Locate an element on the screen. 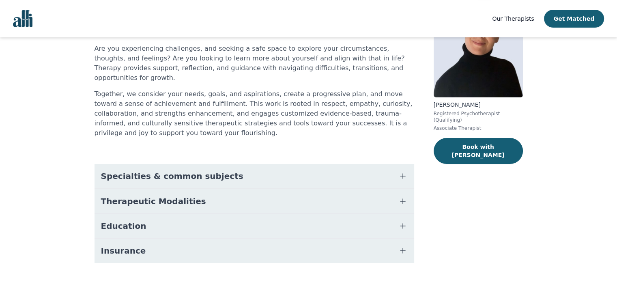  button: Therapeutic Modalities is located at coordinates (254, 201).